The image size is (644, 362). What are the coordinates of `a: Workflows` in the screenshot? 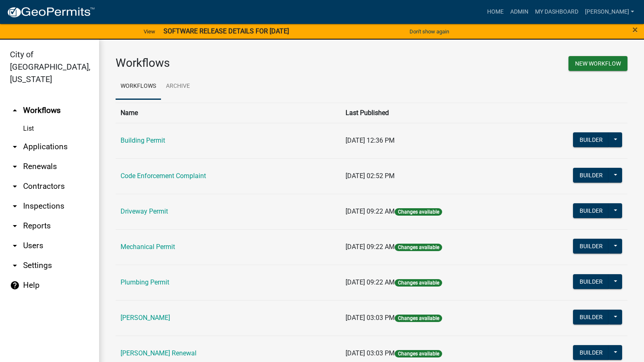 It's located at (138, 87).